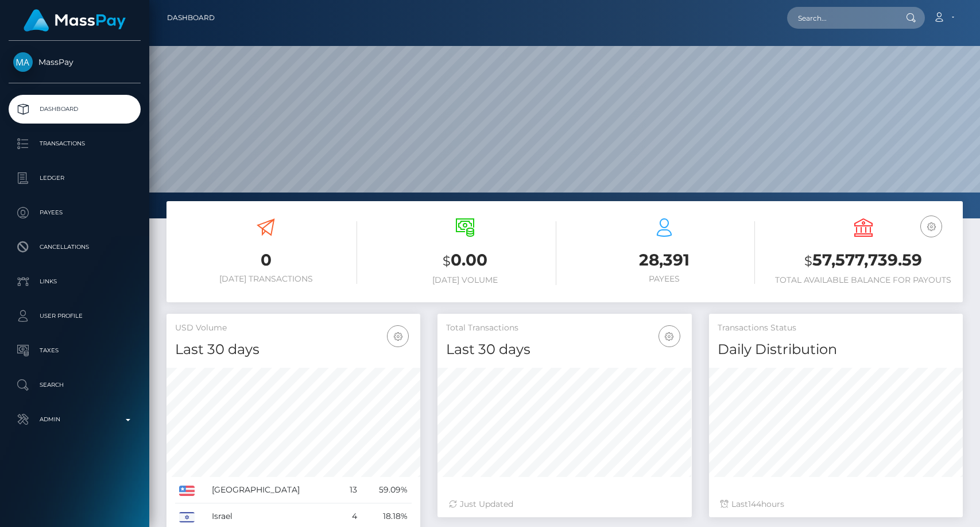 The width and height of the screenshot is (980, 527). What do you see at coordinates (75, 247) in the screenshot?
I see `a: Cancellations` at bounding box center [75, 247].